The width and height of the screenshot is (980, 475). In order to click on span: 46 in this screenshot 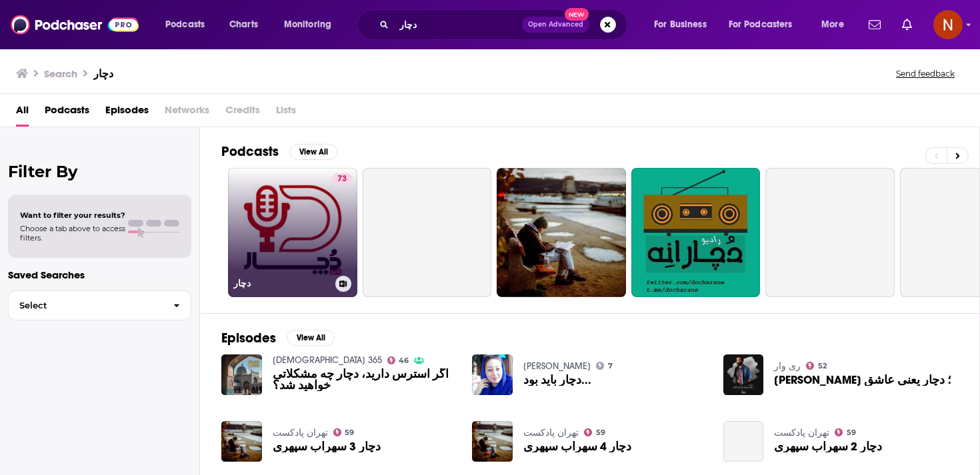, I will do `click(403, 360)`.